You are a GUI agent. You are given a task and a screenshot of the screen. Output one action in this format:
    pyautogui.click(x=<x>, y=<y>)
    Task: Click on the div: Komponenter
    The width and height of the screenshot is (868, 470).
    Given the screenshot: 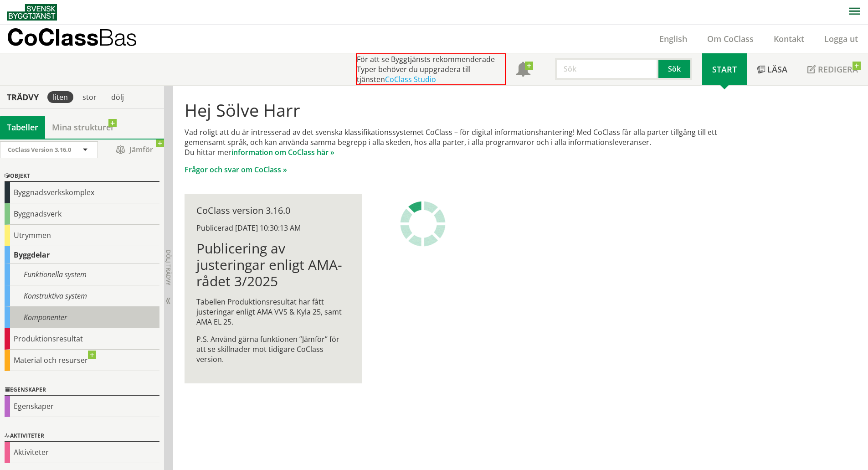 What is the action you would take?
    pyautogui.click(x=82, y=317)
    